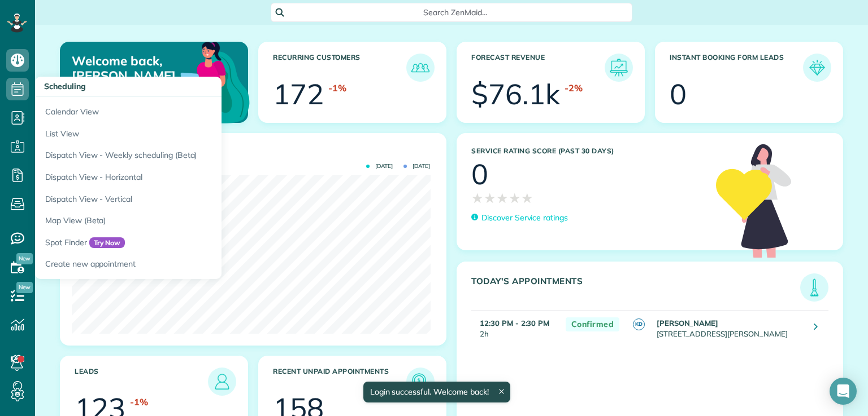  Describe the element at coordinates (635, 289) in the screenshot. I see `h3: Today's Appointments` at that location.